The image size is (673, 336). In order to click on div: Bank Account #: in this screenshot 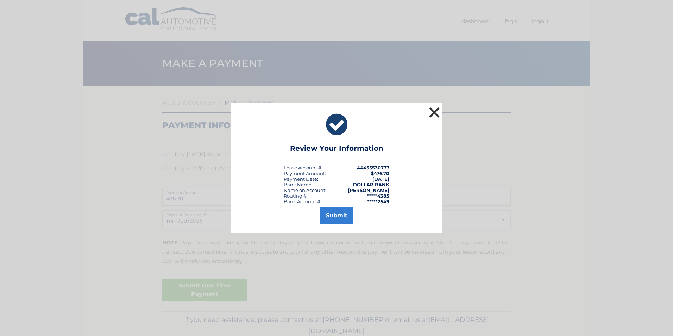, I will do `click(303, 201)`.